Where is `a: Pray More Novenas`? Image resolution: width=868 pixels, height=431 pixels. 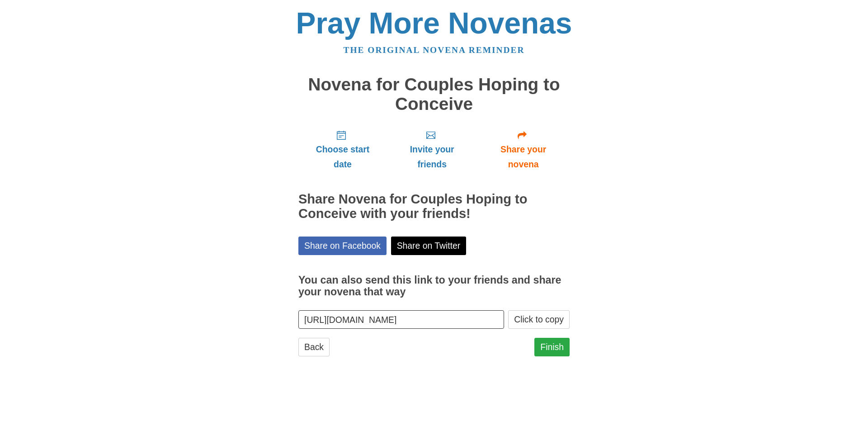 a: Pray More Novenas is located at coordinates (434, 23).